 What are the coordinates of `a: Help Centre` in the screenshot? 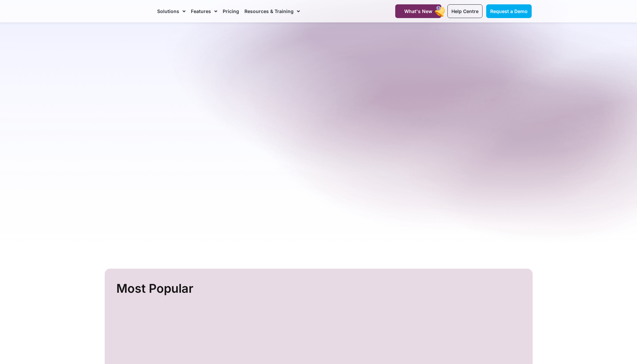 It's located at (465, 11).